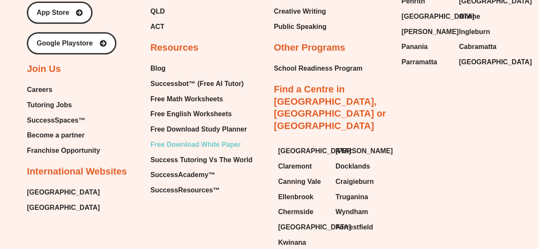 Image resolution: width=539 pixels, height=249 pixels. Describe the element at coordinates (300, 12) in the screenshot. I see `span: Creative Writing` at that location.